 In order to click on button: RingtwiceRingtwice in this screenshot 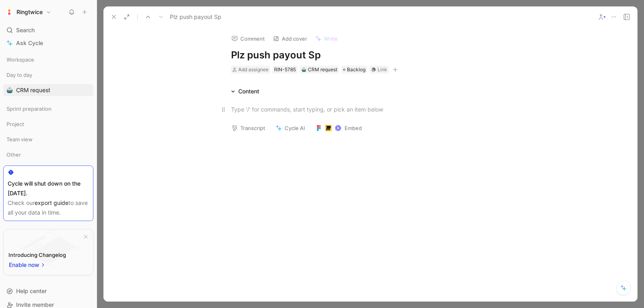, I will do `click(28, 12)`.